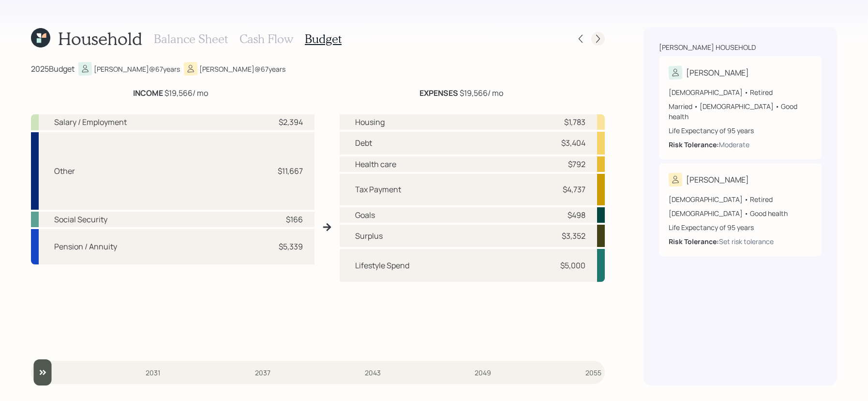 This screenshot has width=868, height=401. I want to click on div: Set risk tolerance, so click(746, 241).